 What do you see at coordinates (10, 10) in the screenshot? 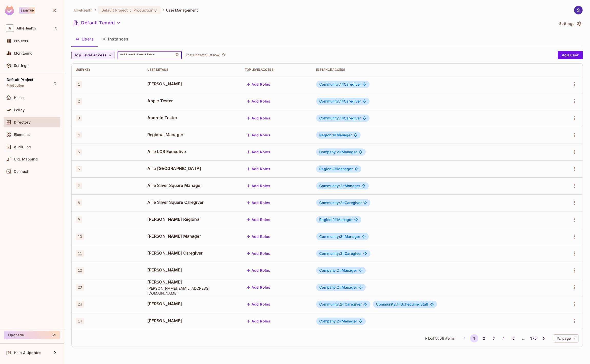
I see `img: SReyMgAAAABJRU5ErkJggg==` at bounding box center [10, 10].